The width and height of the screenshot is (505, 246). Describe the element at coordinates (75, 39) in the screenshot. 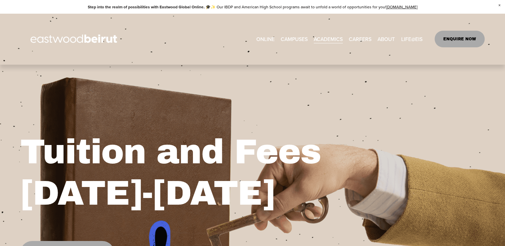

I see `img: EastwoodIS Global Site` at that location.